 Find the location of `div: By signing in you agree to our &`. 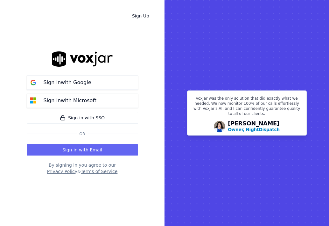

div: By signing in you agree to our & is located at coordinates (82, 169).